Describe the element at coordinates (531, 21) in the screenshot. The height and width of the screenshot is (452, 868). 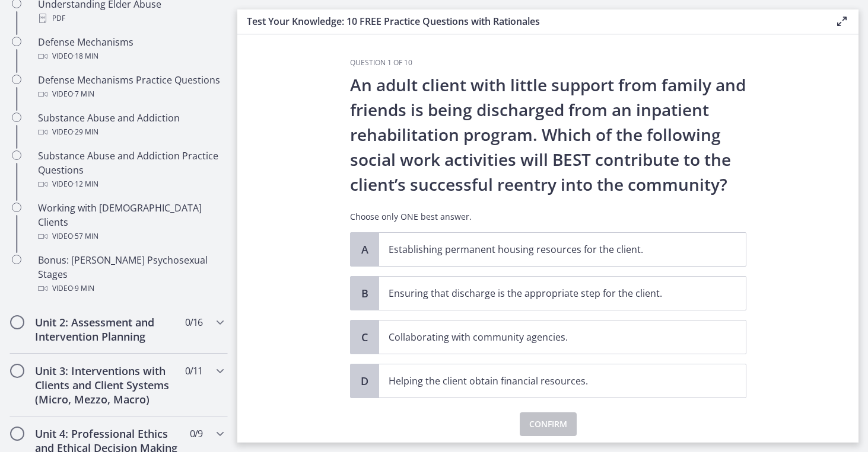
I see `h3: Test Your Knowledge: 10 FREE Practice Questions with Rationales` at that location.